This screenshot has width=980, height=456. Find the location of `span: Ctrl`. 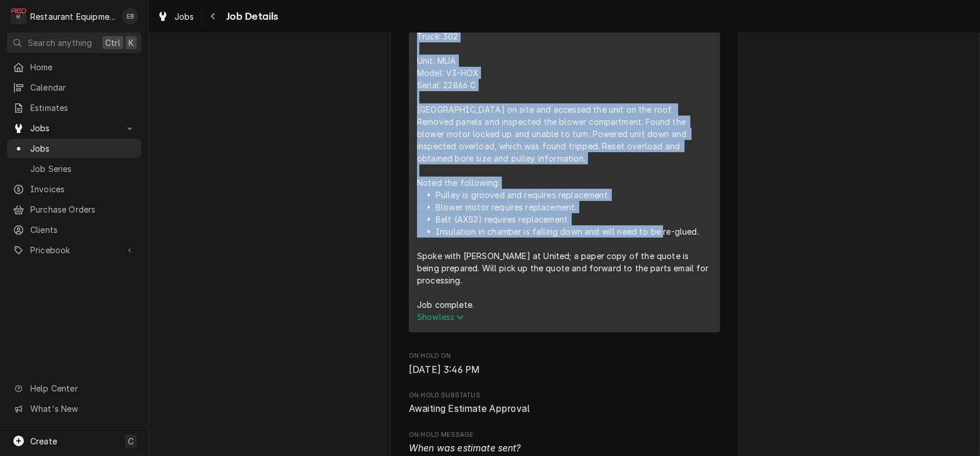

span: Ctrl is located at coordinates (113, 43).